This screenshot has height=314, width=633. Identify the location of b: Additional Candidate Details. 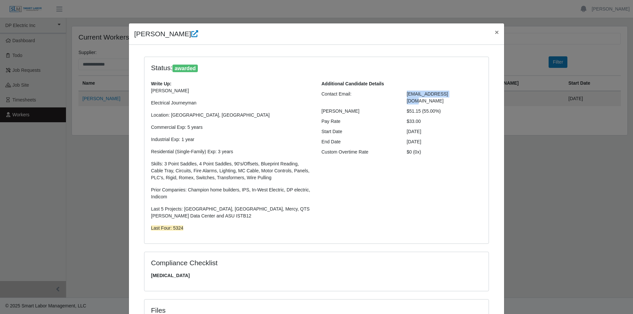
(353, 84).